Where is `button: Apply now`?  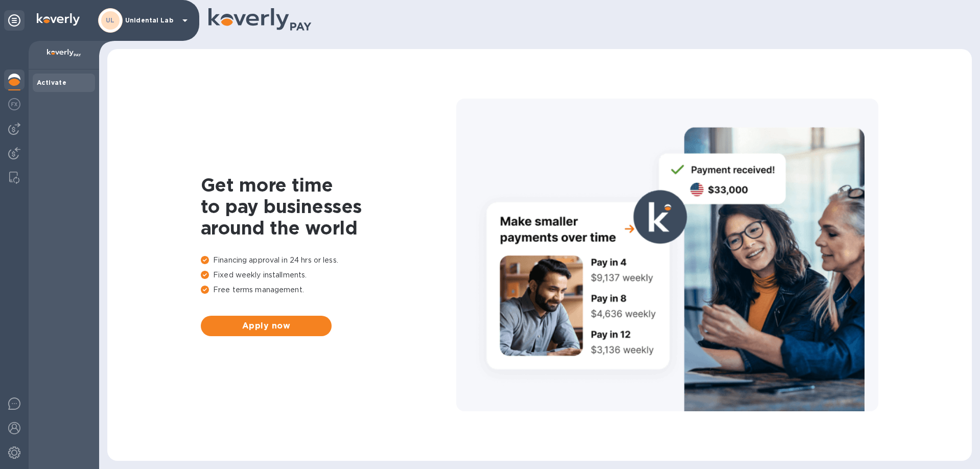
button: Apply now is located at coordinates (266, 326).